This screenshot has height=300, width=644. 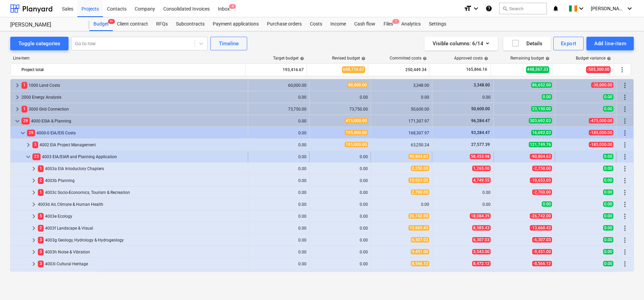 What do you see at coordinates (542, 168) in the screenshot?
I see `span: -2,250.00` at bounding box center [542, 168].